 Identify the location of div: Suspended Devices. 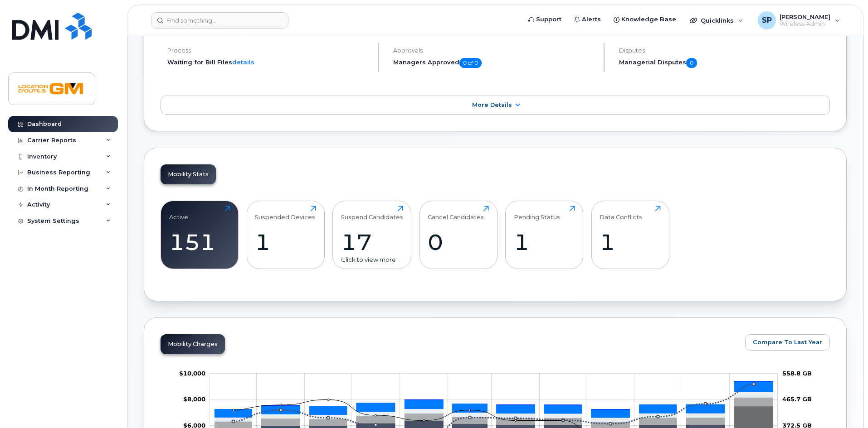
(285, 213).